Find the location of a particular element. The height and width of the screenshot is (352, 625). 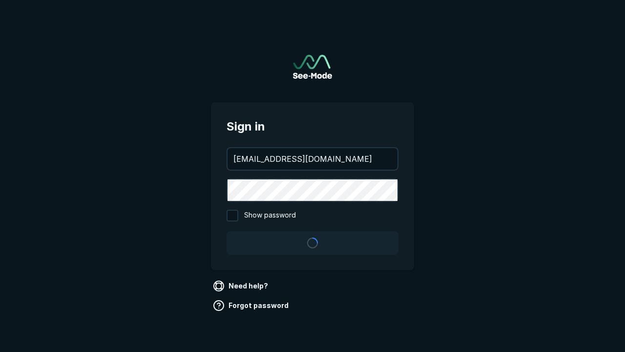

input: your@email.com is located at coordinates (313, 159).